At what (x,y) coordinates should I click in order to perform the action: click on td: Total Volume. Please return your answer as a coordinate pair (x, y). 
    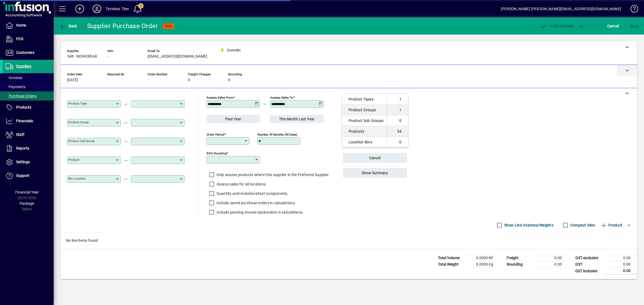
    Looking at the image, I should click on (451, 258).